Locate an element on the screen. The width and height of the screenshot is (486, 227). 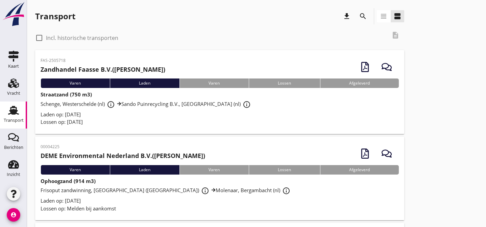
strong: Zandhandel Faasse B.V. is located at coordinates (76, 69).